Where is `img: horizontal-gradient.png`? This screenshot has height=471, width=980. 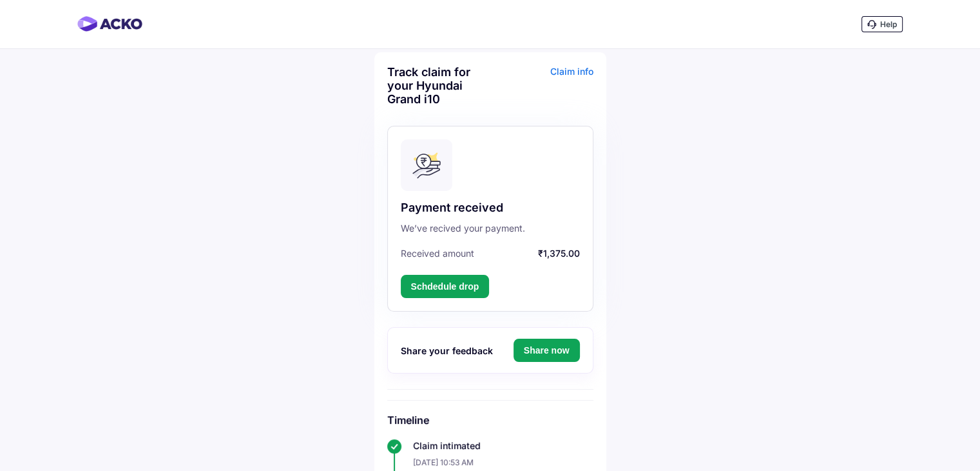 img: horizontal-gradient.png is located at coordinates (110, 24).